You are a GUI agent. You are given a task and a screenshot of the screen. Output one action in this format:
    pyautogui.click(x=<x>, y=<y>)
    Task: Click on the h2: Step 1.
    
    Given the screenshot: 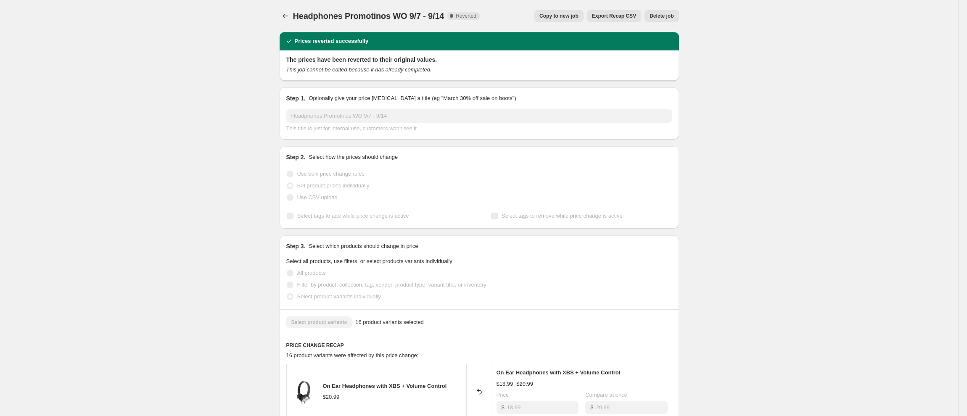 What is the action you would take?
    pyautogui.click(x=296, y=98)
    